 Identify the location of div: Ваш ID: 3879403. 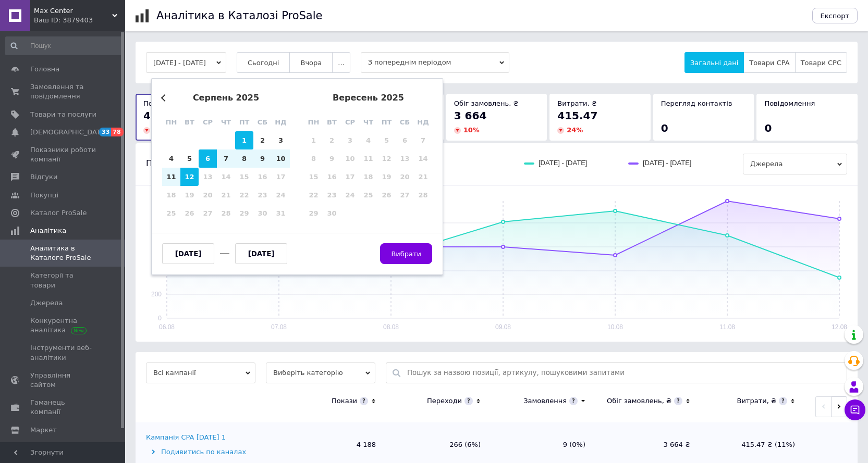
(79, 20).